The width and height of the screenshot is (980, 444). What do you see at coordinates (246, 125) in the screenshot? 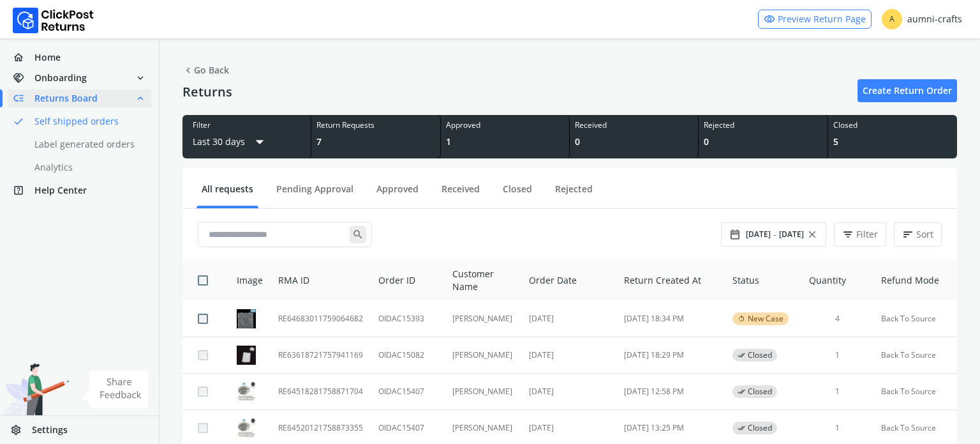
I see `div: Filter` at bounding box center [246, 125].